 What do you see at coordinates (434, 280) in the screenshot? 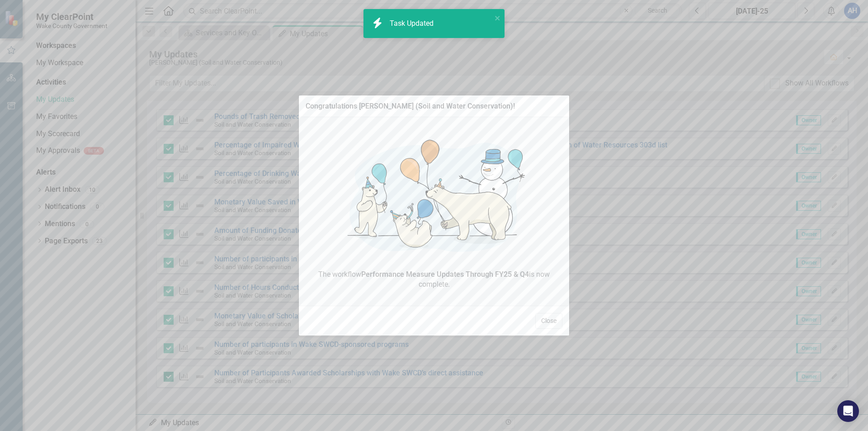
I see `span: The workflow is now complete.` at bounding box center [434, 280].